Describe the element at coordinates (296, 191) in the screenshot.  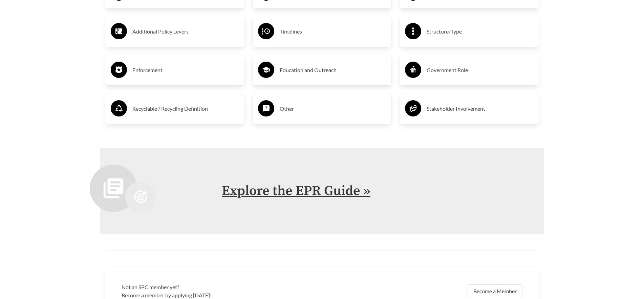
I see `a: Explore the EPR Guide »` at that location.